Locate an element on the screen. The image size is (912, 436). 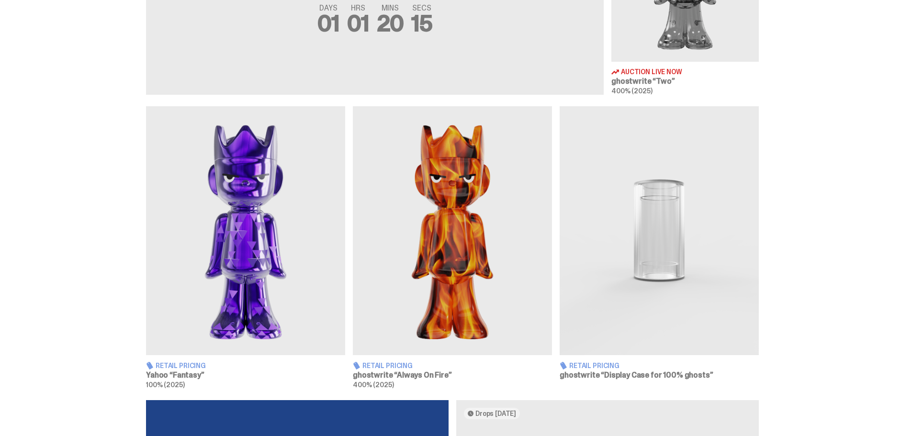
h3: ghostwrite “Two” is located at coordinates (685, 81).